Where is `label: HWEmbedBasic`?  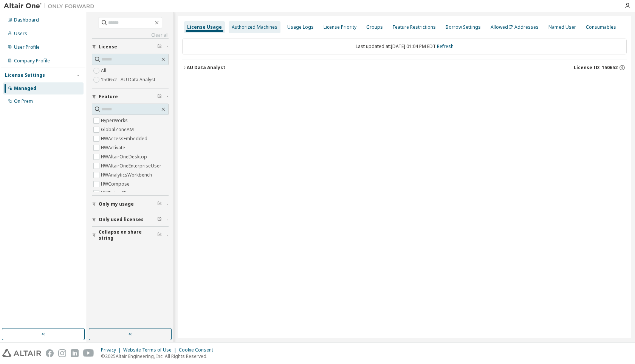
label: HWEmbedBasic is located at coordinates (119, 193).